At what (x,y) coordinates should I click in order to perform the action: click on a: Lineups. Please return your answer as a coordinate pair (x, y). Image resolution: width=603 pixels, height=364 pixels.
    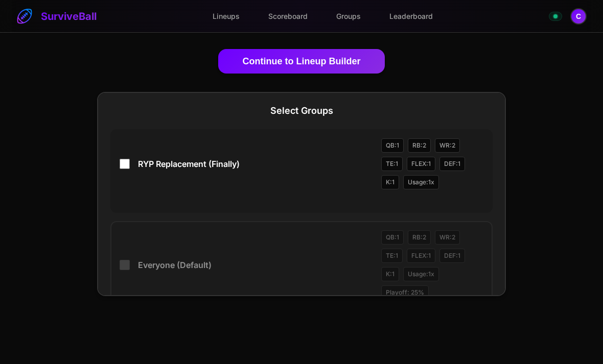
    Looking at the image, I should click on (226, 16).